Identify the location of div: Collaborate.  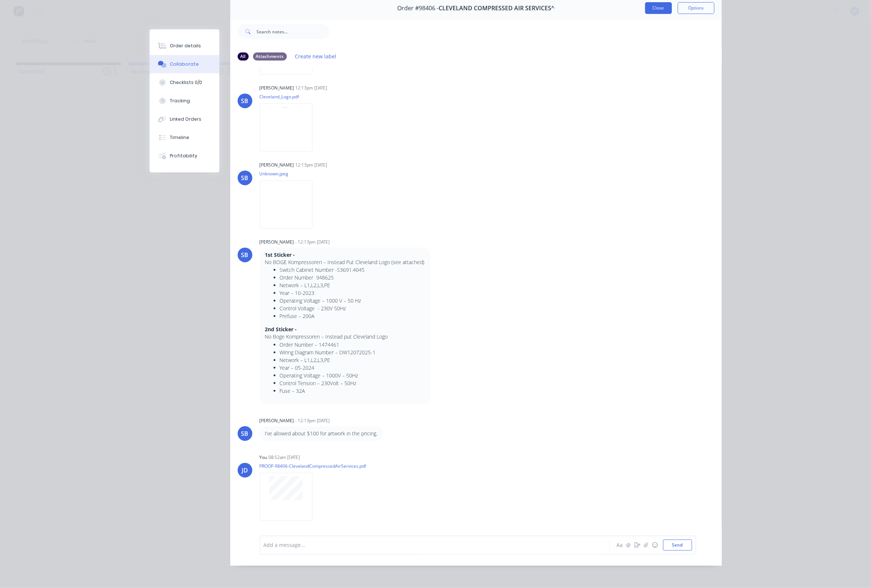
(184, 64).